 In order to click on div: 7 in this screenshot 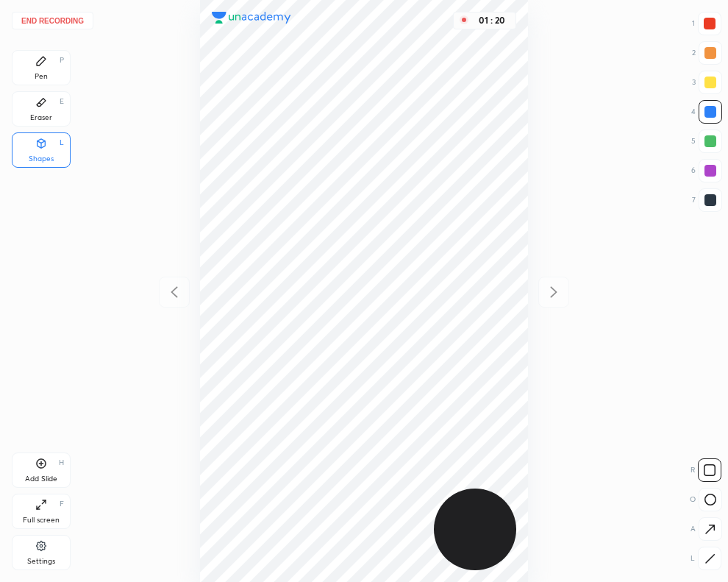, I will do `click(707, 200)`.